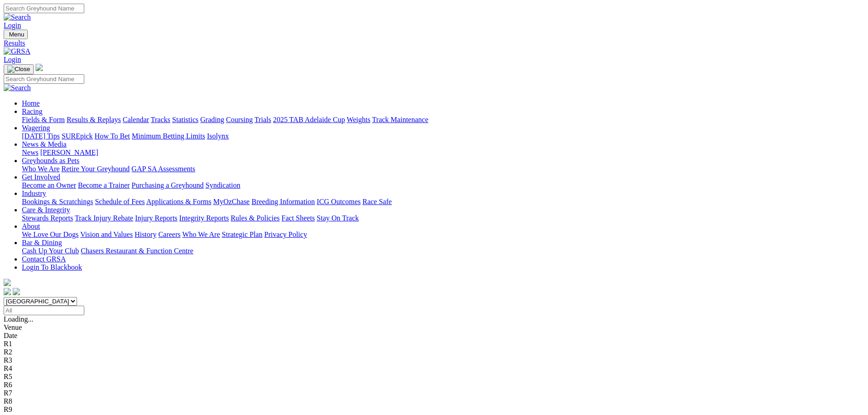 The height and width of the screenshot is (415, 868). I want to click on a: Race Safe, so click(377, 201).